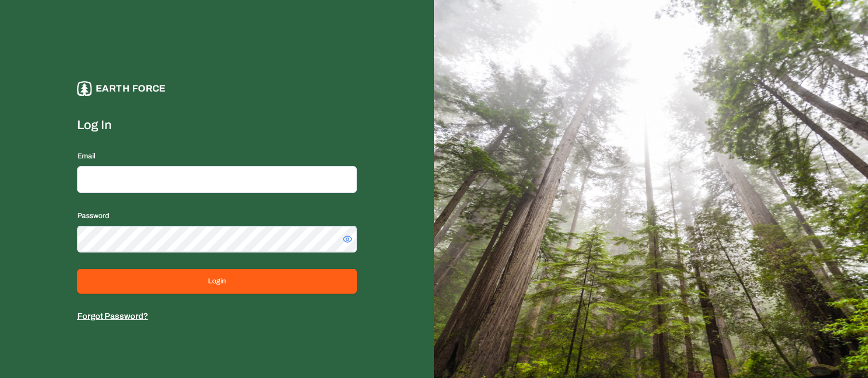 The width and height of the screenshot is (868, 378). I want to click on button: Login, so click(217, 281).